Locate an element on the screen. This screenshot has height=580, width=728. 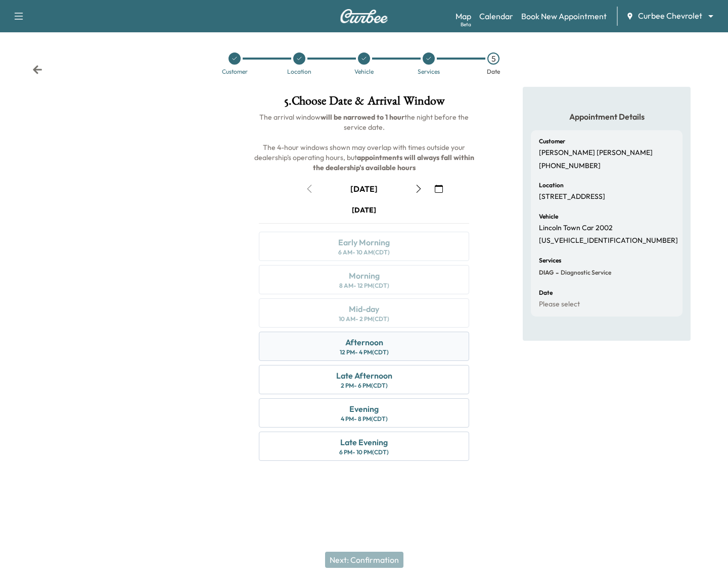
div: Back is located at coordinates (37, 69).